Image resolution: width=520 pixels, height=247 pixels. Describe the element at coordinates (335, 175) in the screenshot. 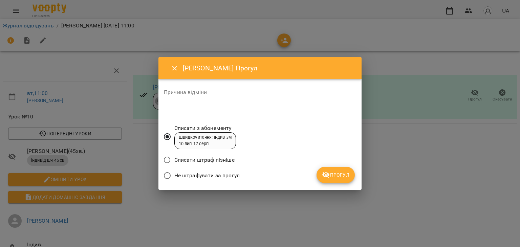

I see `button: Прогул` at that location.